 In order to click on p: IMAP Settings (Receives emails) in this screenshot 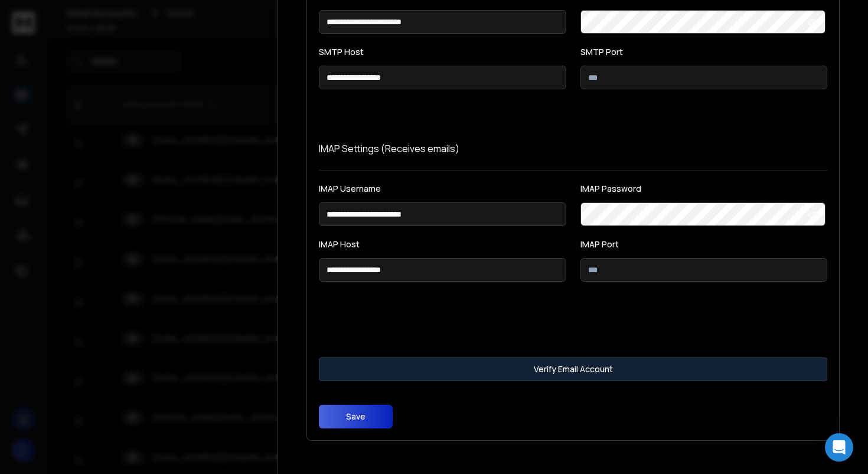, I will do `click(573, 148)`.